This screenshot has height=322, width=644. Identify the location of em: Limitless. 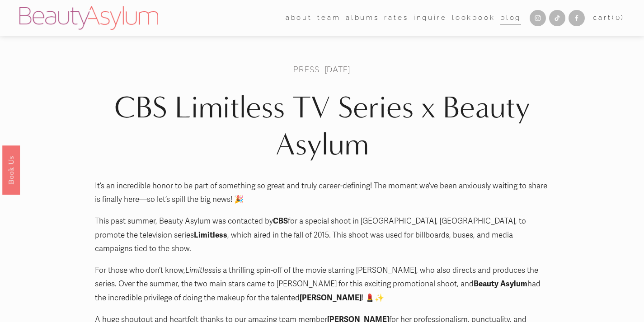
(200, 270).